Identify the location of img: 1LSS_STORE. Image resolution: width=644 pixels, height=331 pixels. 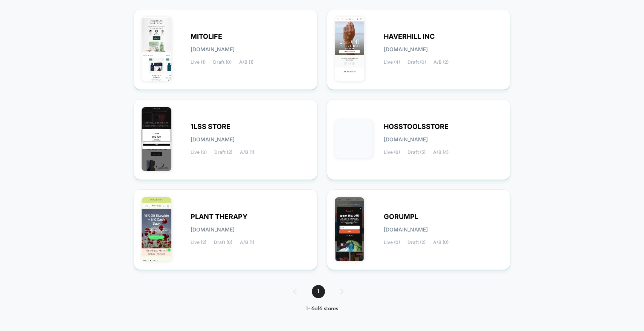
(156, 139).